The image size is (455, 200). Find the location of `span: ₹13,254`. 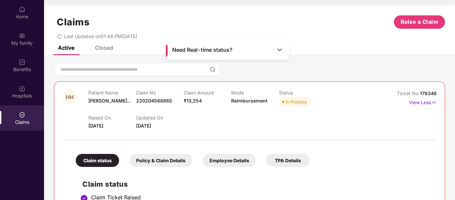

span: ₹13,254 is located at coordinates (193, 100).